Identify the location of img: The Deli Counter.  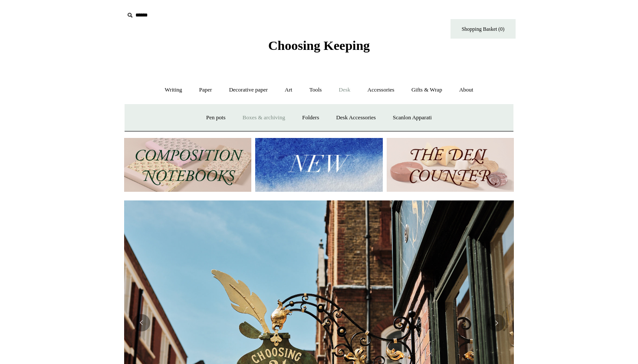
(450, 165).